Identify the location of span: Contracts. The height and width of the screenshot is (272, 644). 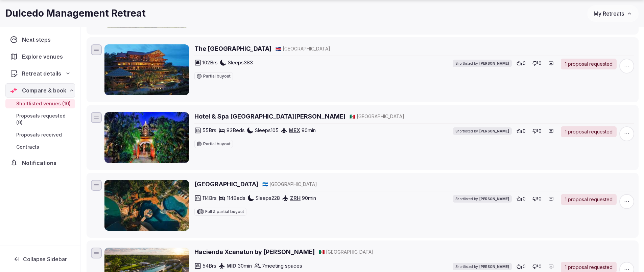
(28, 147).